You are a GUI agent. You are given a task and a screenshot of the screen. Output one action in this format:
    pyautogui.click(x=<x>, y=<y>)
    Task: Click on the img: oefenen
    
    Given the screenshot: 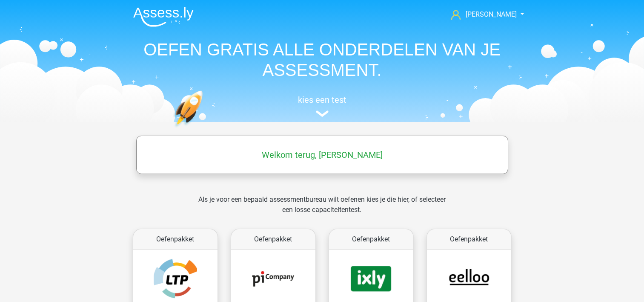 What is the action you would take?
    pyautogui.click(x=205, y=128)
    